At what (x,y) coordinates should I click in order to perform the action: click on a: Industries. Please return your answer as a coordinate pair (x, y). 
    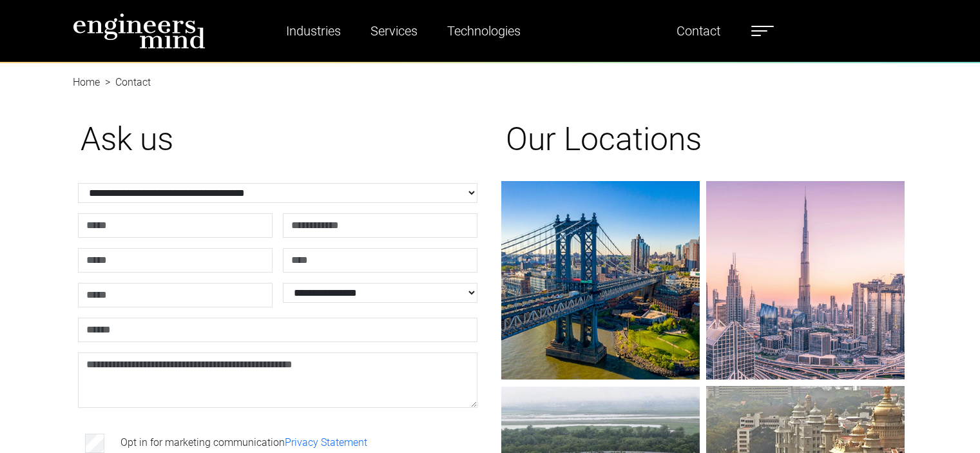
    Looking at the image, I should click on (313, 31).